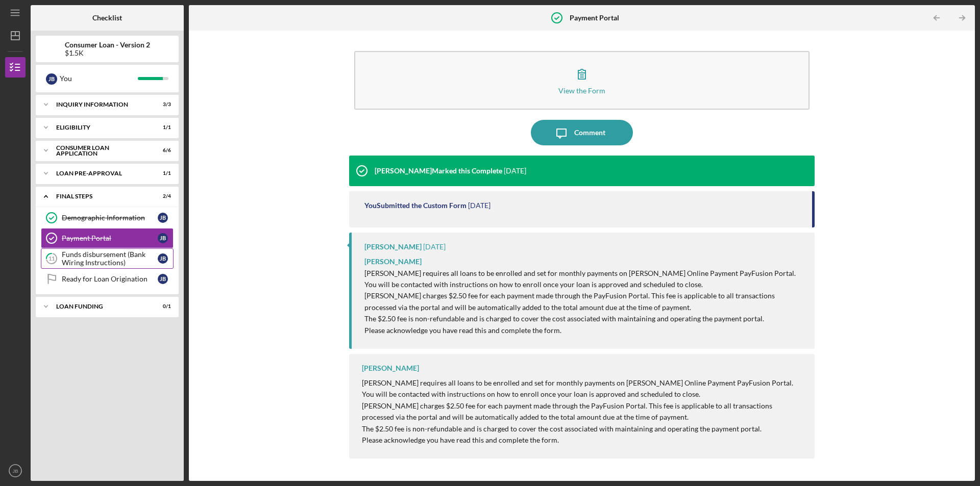 The height and width of the screenshot is (486, 980). Describe the element at coordinates (101, 105) in the screenshot. I see `div: Inquiry Information` at that location.